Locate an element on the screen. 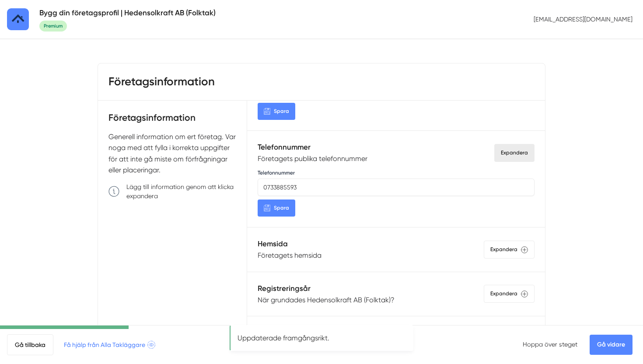 The image size is (643, 364). h5: Bygg din företagsprofil | Hedensolkraft AB (Folktak) is located at coordinates (128, 12).